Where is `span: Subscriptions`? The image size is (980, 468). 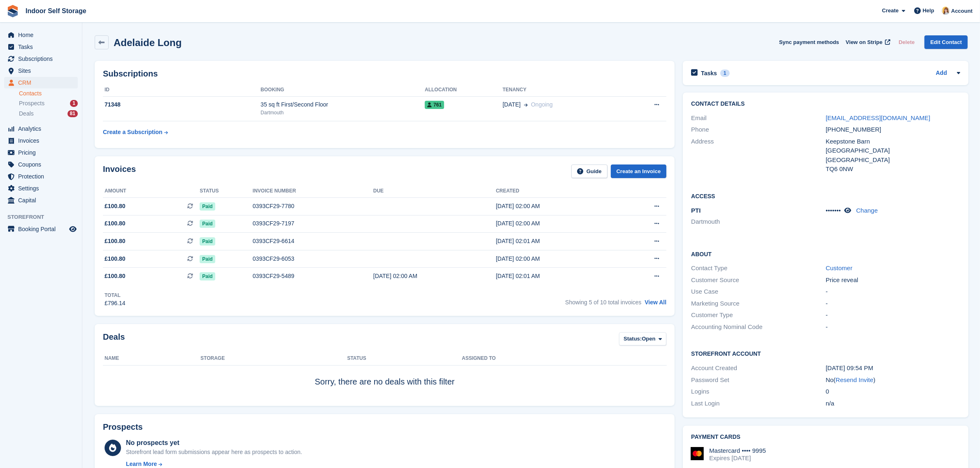
span: Subscriptions is located at coordinates (43, 59).